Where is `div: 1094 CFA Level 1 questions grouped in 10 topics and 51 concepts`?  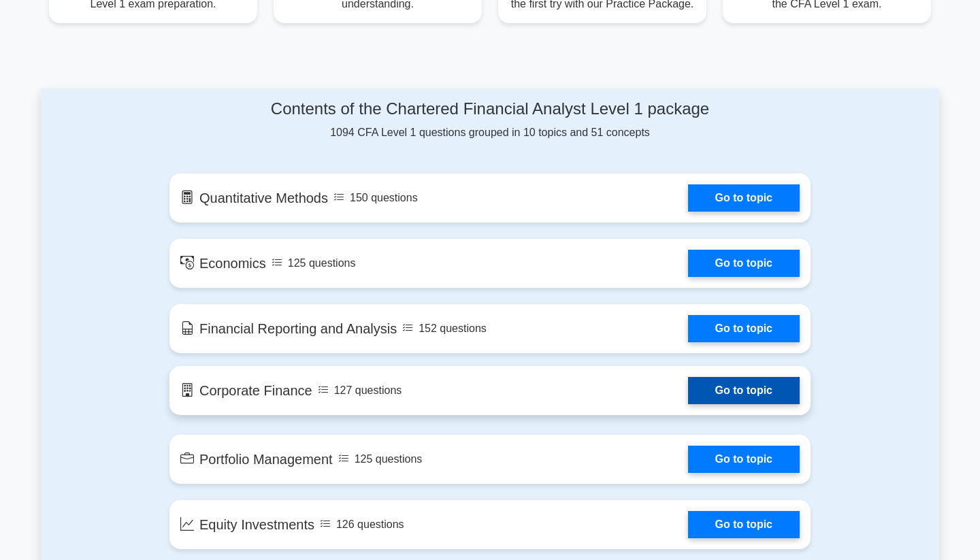
div: 1094 CFA Level 1 questions grouped in 10 topics and 51 concepts is located at coordinates (490, 120).